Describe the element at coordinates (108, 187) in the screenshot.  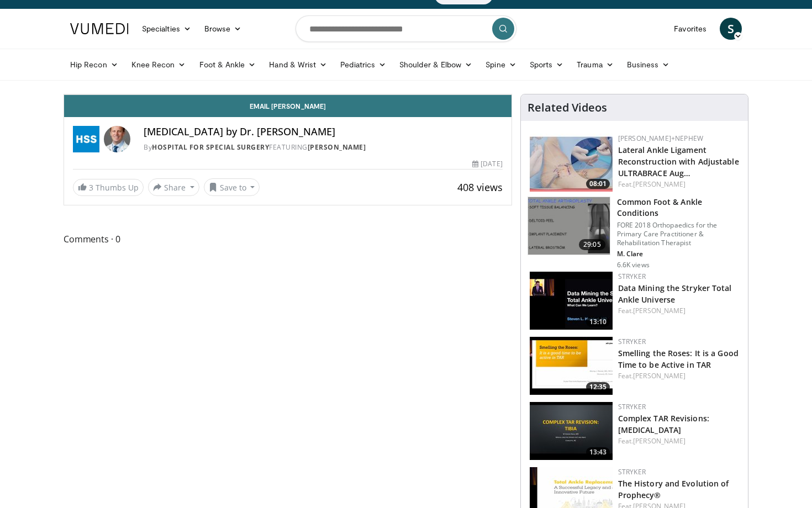
I see `a: 3 Thumbs Up` at that location.